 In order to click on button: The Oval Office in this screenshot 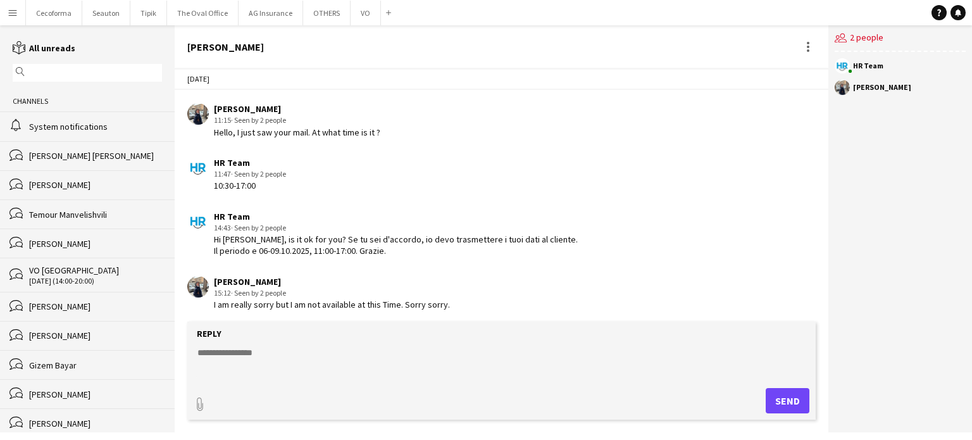, I will do `click(203, 13)`.